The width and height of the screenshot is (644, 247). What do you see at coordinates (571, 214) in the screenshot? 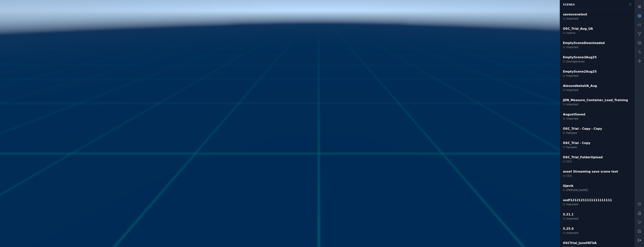
I see `div: 5.21.1` at bounding box center [571, 214].